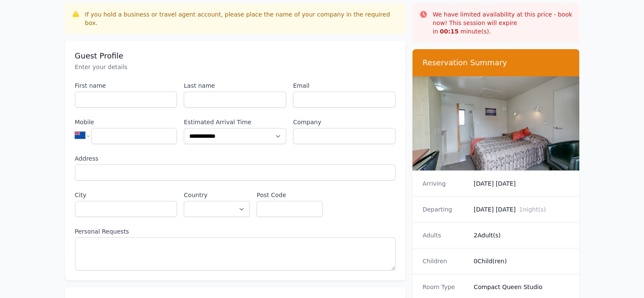 This screenshot has height=298, width=644. What do you see at coordinates (344, 85) in the screenshot?
I see `label: Email` at bounding box center [344, 85].